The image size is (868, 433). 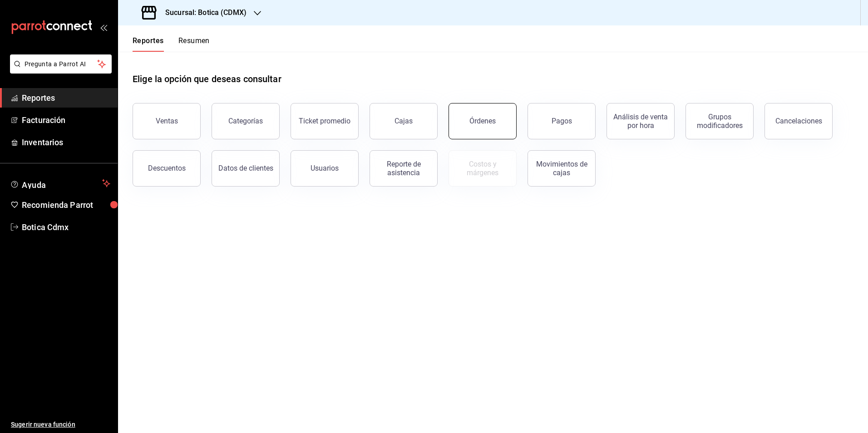 I want to click on h1: Elige la opción que deseas consultar, so click(x=207, y=79).